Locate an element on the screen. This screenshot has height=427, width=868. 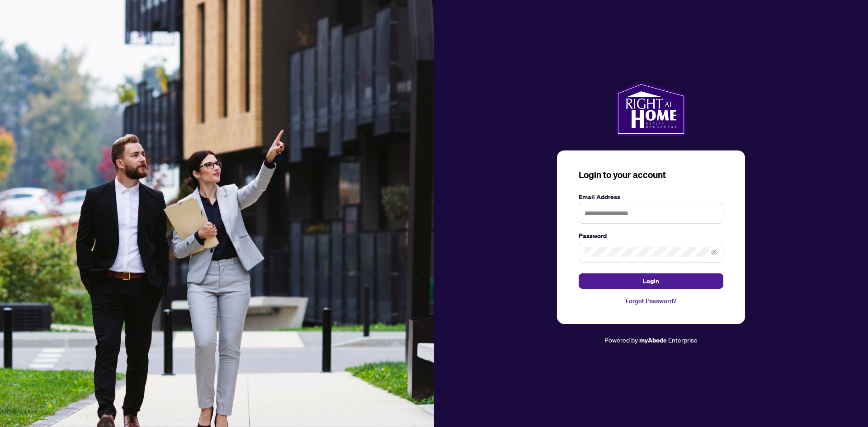
label: Email Address is located at coordinates (651, 197).